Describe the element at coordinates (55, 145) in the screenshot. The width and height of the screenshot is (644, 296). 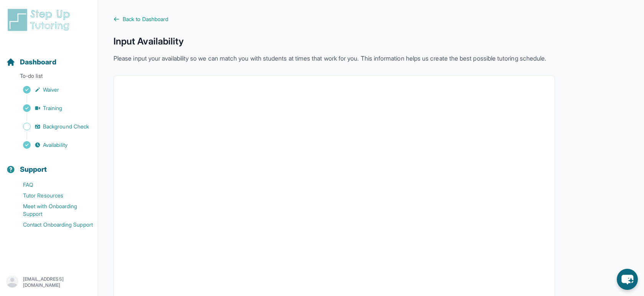
I see `span: Availability` at that location.